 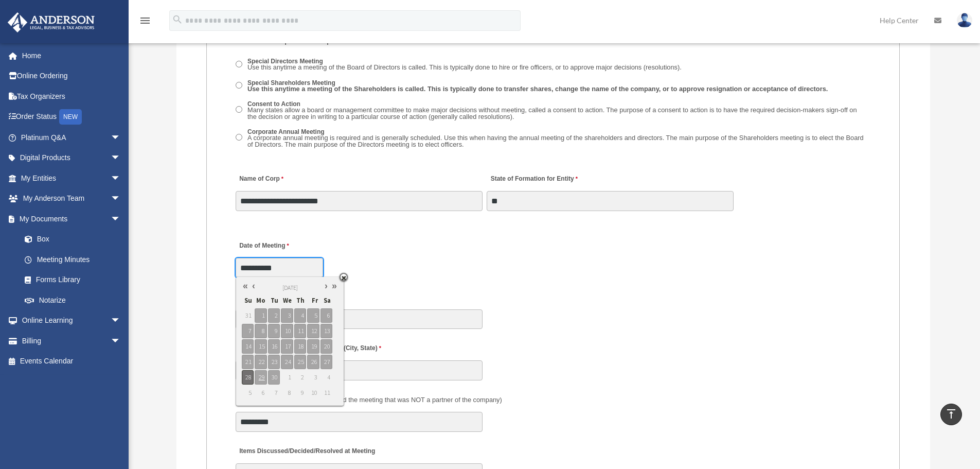 What do you see at coordinates (71, 96) in the screenshot?
I see `a: Tax Organizers` at bounding box center [71, 96].